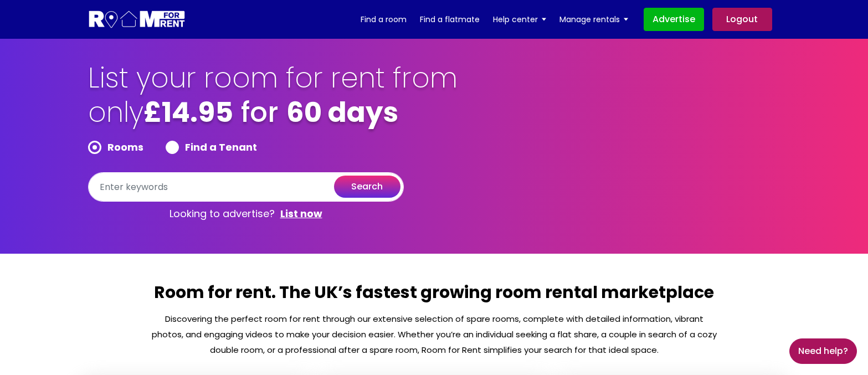 Image resolution: width=868 pixels, height=375 pixels. What do you see at coordinates (246, 214) in the screenshot?
I see `p: Looking to advertise?` at bounding box center [246, 214].